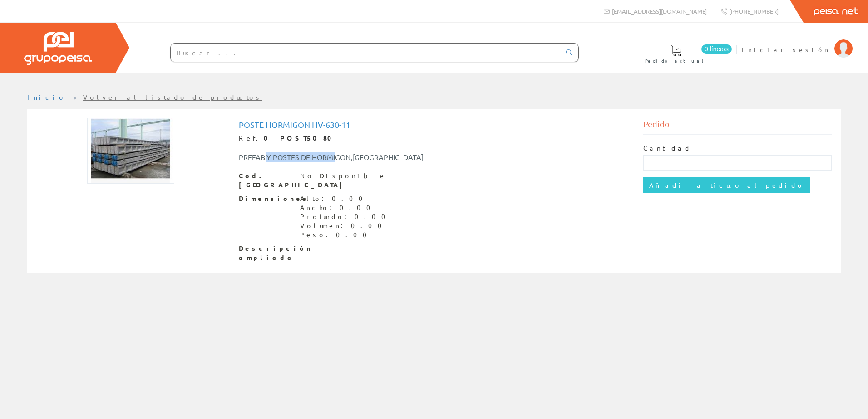 Image resolution: width=868 pixels, height=419 pixels. What do you see at coordinates (345, 235) in the screenshot?
I see `div: Peso: 0.00` at bounding box center [345, 235].